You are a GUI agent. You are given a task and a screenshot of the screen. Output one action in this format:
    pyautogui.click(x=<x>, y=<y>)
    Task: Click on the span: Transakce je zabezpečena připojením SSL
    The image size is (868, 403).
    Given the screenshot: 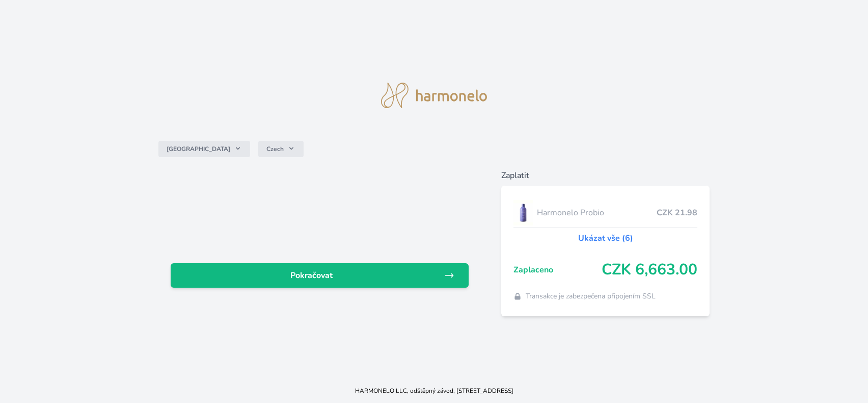 What is the action you would take?
    pyautogui.click(x=590, y=296)
    